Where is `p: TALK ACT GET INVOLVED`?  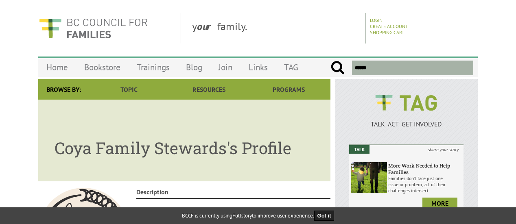
p: TALK ACT GET INVOLVED is located at coordinates (406, 124).